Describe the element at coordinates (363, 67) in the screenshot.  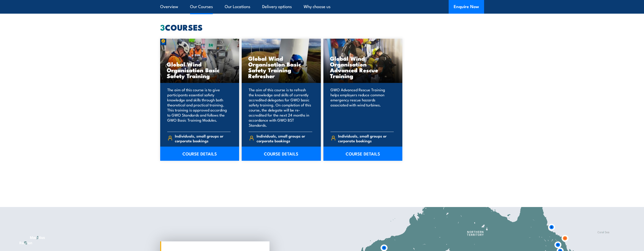
I see `h3: Global Wind Organisation Advanced Rescue Training` at that location.